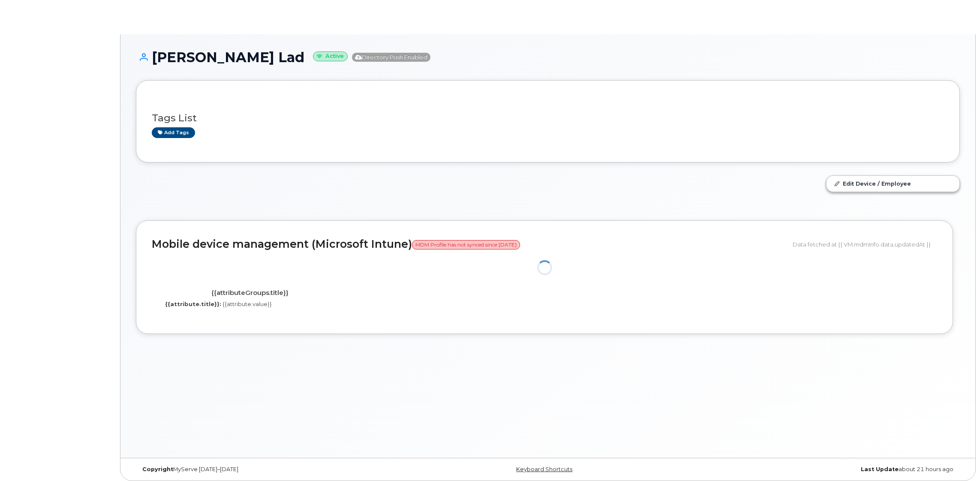 The width and height of the screenshot is (980, 481). What do you see at coordinates (544, 469) in the screenshot?
I see `a: Keyboard Shortcuts` at bounding box center [544, 469].